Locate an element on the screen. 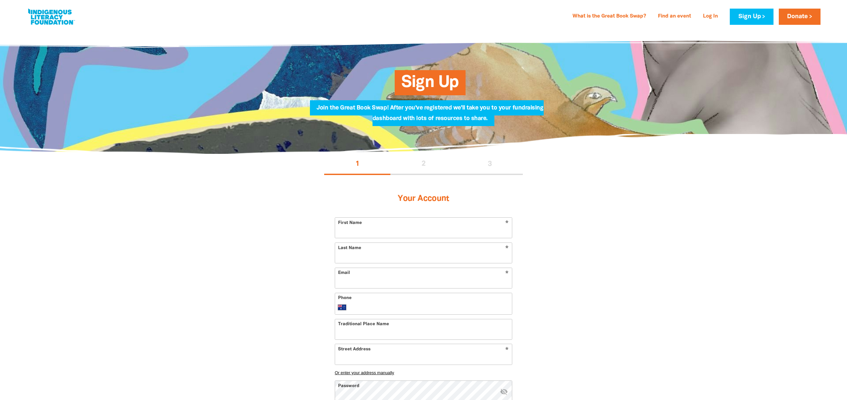 This screenshot has width=847, height=400. button: Or enter your address manually is located at coordinates (424, 373).